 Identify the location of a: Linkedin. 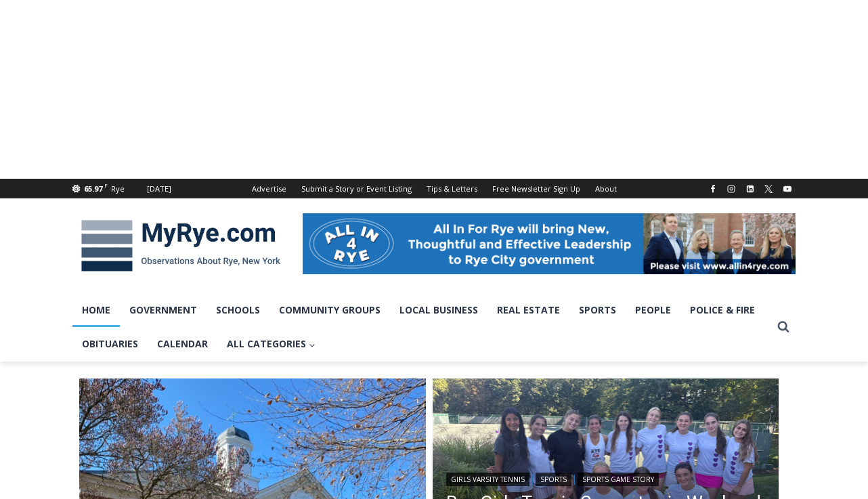
(751, 189).